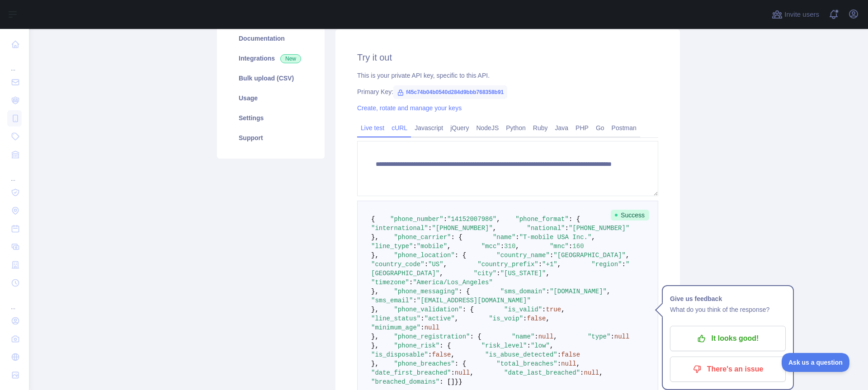  I want to click on span: "timezone", so click(390, 283).